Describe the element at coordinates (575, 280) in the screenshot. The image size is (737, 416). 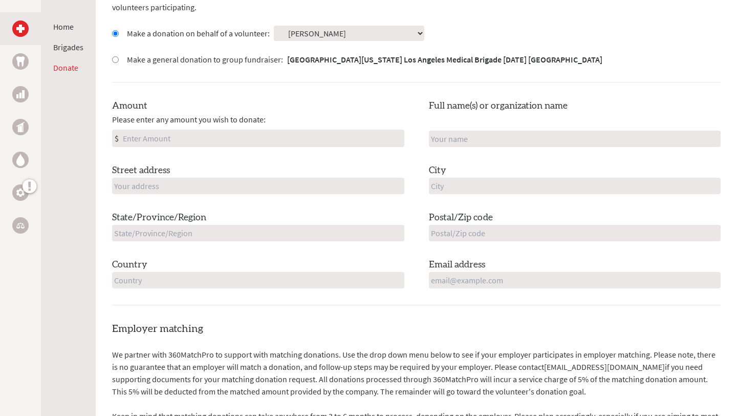
I see `input: email@example.com` at that location.